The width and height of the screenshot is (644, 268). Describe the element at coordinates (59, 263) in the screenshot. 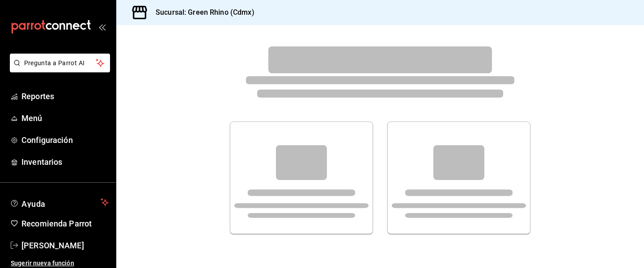

I see `span: Sugerir nueva función` at that location.